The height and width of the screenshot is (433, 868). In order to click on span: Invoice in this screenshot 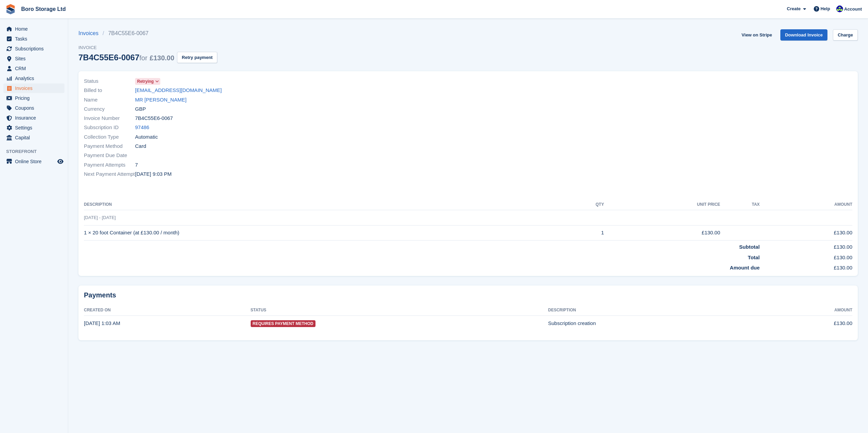, I will do `click(148, 48)`.